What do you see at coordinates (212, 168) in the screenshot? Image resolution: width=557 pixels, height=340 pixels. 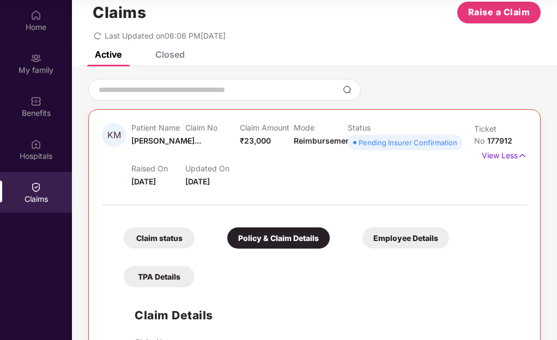 I see `p: Updated On` at bounding box center [212, 168].